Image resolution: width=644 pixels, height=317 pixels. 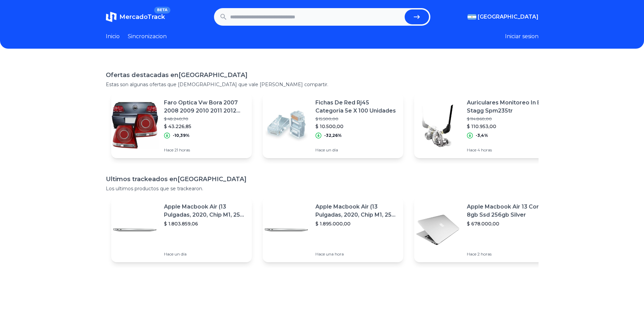 I want to click on p: Hace 2 horas, so click(x=508, y=254).